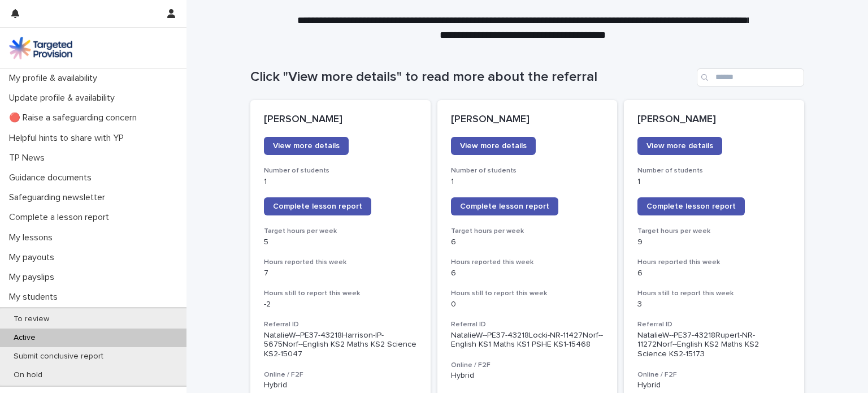 The image size is (868, 393). Describe the element at coordinates (63, 98) in the screenshot. I see `p: Update profile & availability` at that location.